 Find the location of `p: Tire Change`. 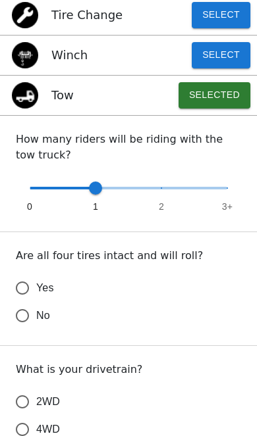

p: Tire Change is located at coordinates (87, 14).